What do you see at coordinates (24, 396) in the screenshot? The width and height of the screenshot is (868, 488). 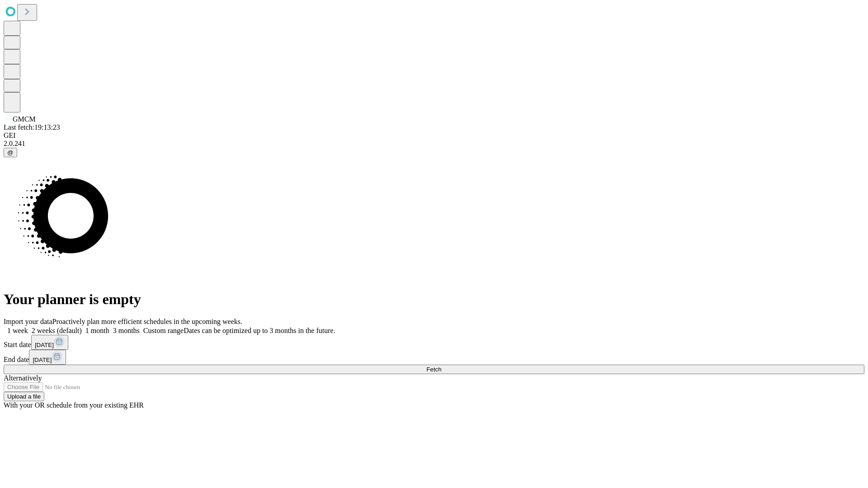 I see `button: Upload a file` at bounding box center [24, 396].